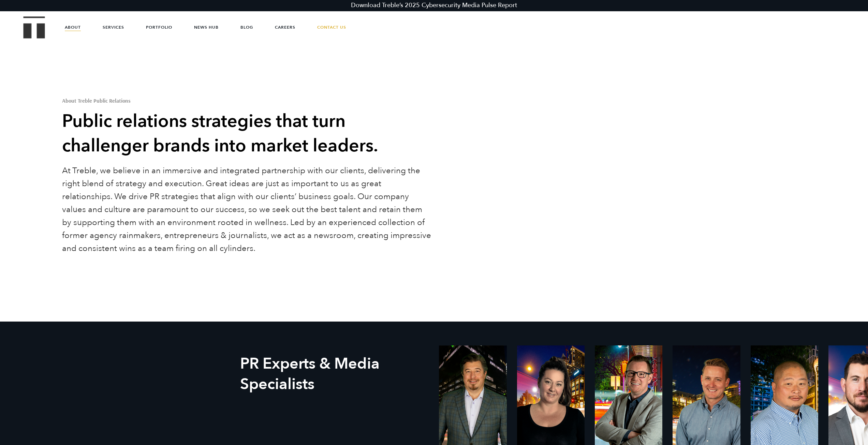 The height and width of the screenshot is (445, 868). Describe the element at coordinates (114, 27) in the screenshot. I see `a: Services` at that location.